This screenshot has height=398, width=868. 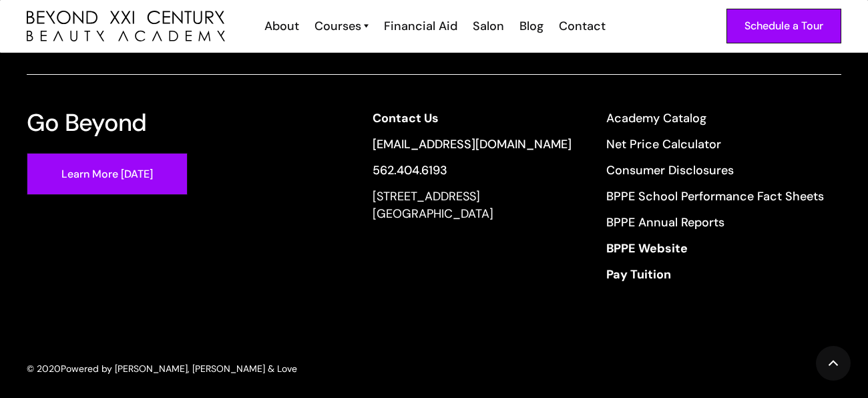 I want to click on a: Academy Catalog, so click(x=715, y=118).